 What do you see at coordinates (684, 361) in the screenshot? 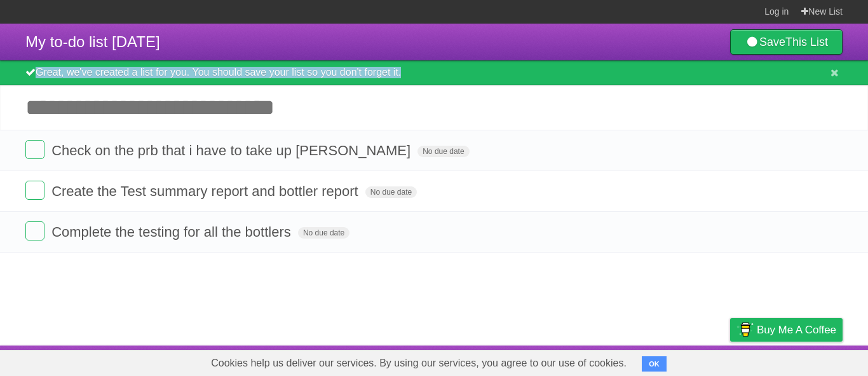
I see `a: Terms` at bounding box center [684, 361].